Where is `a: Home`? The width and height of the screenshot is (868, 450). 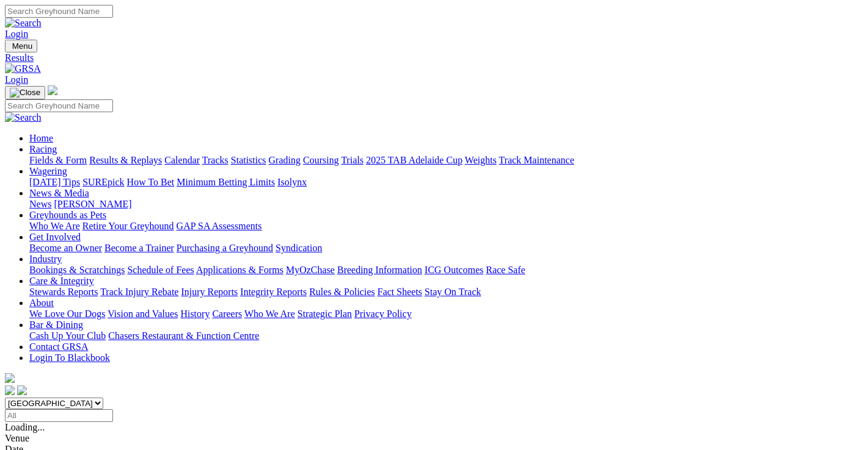 a: Home is located at coordinates (41, 138).